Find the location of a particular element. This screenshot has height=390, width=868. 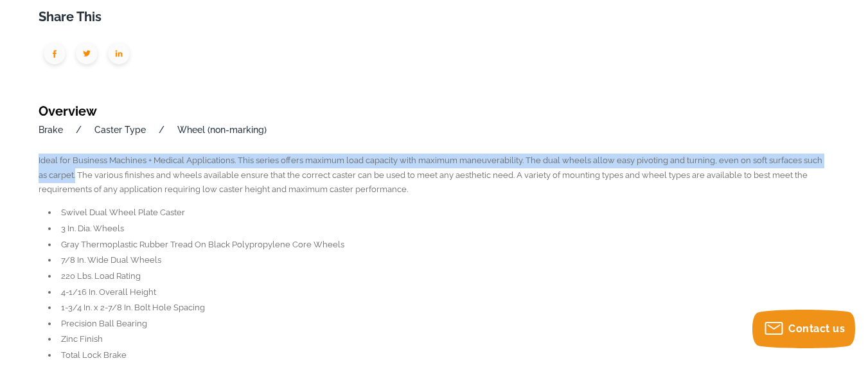

li: 7/8 In. Wide Dual Wheels is located at coordinates (443, 260).